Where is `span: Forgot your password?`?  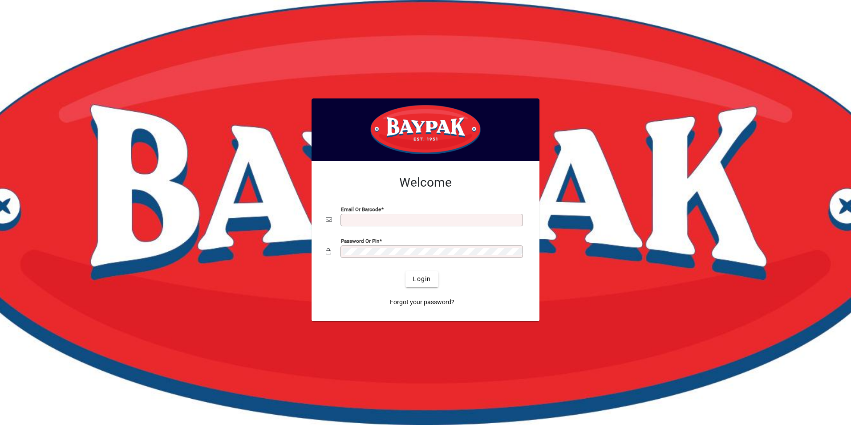
span: Forgot your password? is located at coordinates (422, 302).